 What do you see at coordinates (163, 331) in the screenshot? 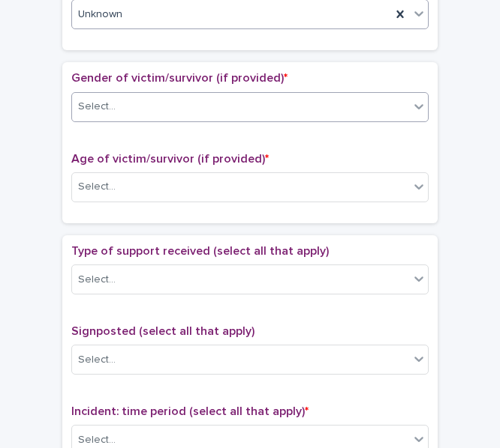
I see `span: Signposted (select all that apply)` at bounding box center [163, 331].